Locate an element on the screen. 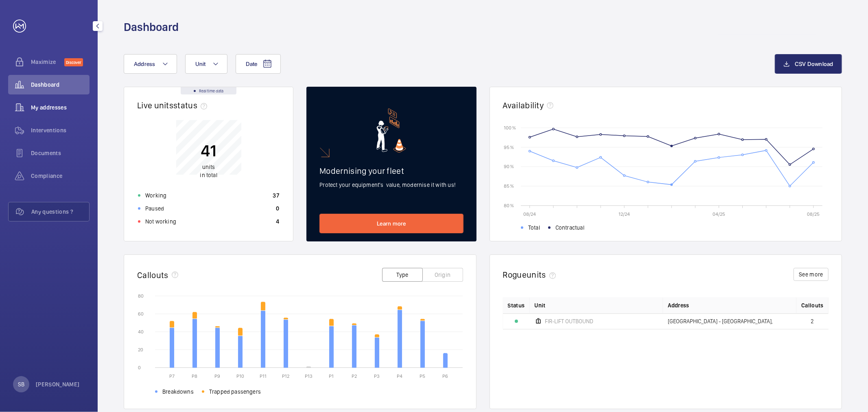 This screenshot has width=868, height=412. p: Protect your equipment's value, modernise it with us! is located at coordinates (391, 185).